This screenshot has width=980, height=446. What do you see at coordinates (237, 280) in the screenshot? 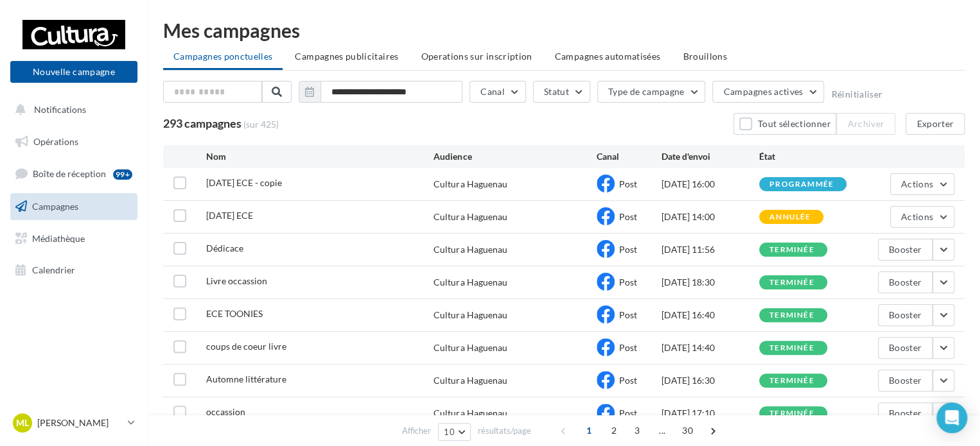
I see `span: Livre occassion` at bounding box center [237, 280].